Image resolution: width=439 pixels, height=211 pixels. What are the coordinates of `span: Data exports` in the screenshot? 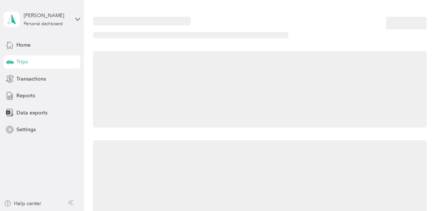 It's located at (32, 113).